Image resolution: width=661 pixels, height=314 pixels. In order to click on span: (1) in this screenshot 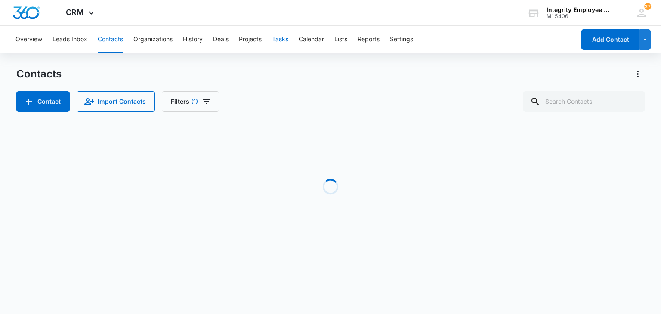, I will do `click(195, 102)`.